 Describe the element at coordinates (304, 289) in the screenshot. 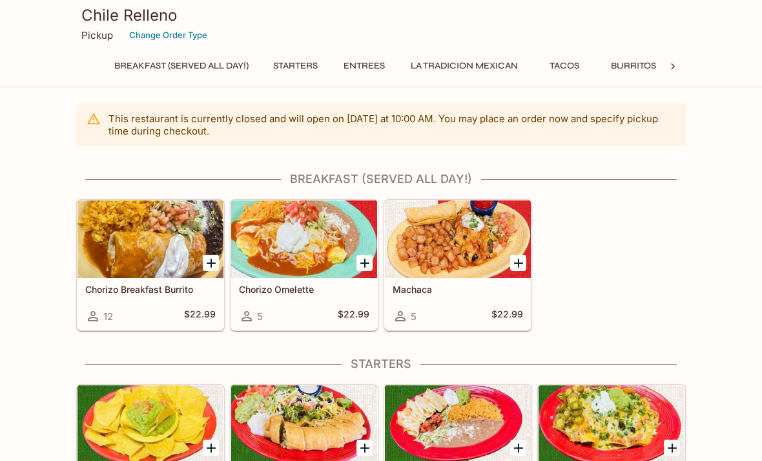

I see `h5: Chorizo Omelette` at that location.